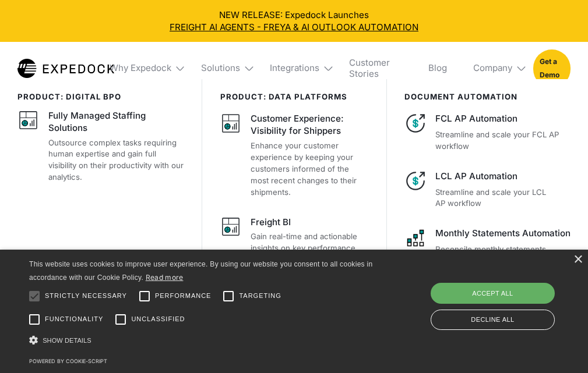 This screenshot has height=373, width=588. I want to click on div: Show details, so click(201, 341).